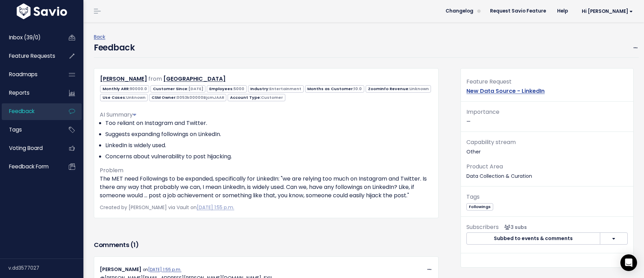 This screenshot has height=278, width=644. I want to click on span: <p><strong>Subscribers</strong><br><br> - Santi Brace<br> - Rachel Kronenfeld<br> - Riette Verste..., so click(514, 227).